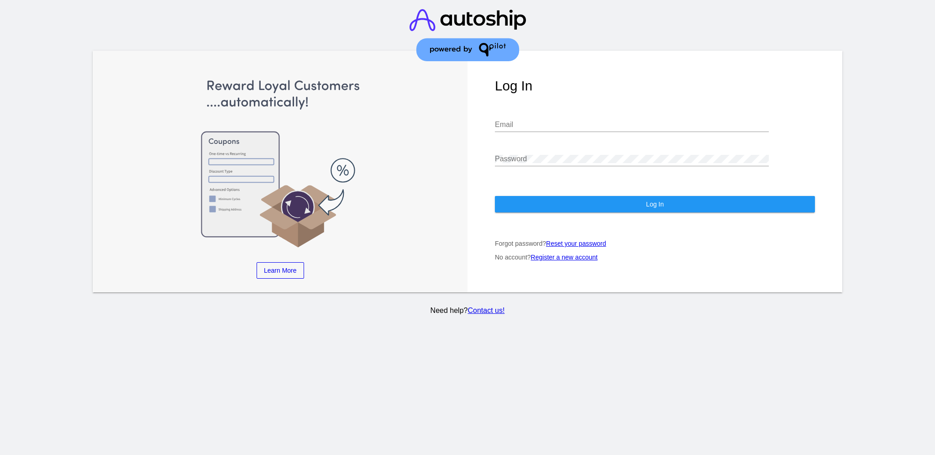 This screenshot has height=455, width=935. Describe the element at coordinates (655, 257) in the screenshot. I see `p: No account?` at that location.